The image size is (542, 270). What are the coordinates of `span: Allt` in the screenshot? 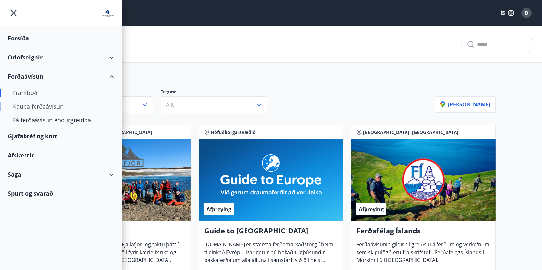 It's located at (170, 105).